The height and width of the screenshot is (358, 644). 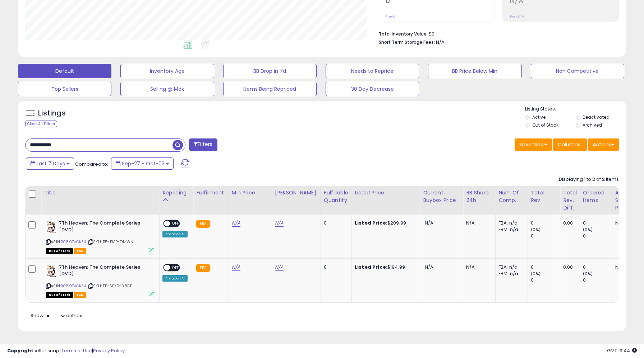 What do you see at coordinates (577, 71) in the screenshot?
I see `button: Non Competitive` at bounding box center [577, 71].